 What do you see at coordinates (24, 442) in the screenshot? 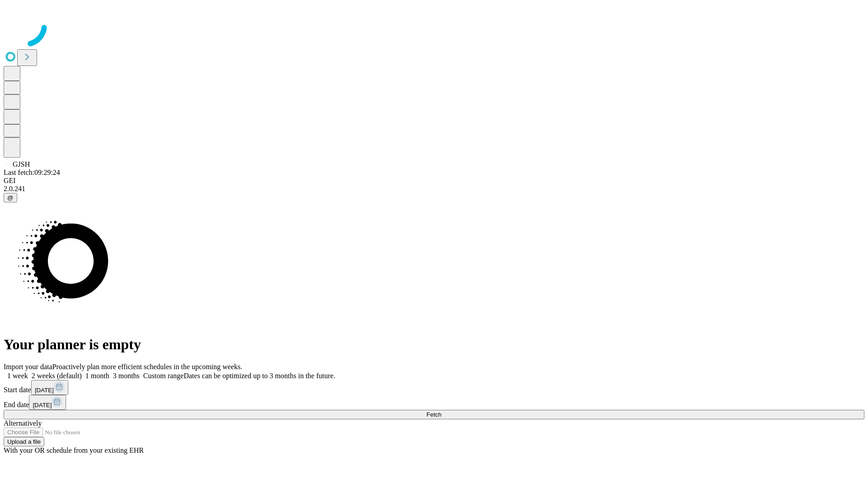
I see `button: Upload a file` at bounding box center [24, 442].